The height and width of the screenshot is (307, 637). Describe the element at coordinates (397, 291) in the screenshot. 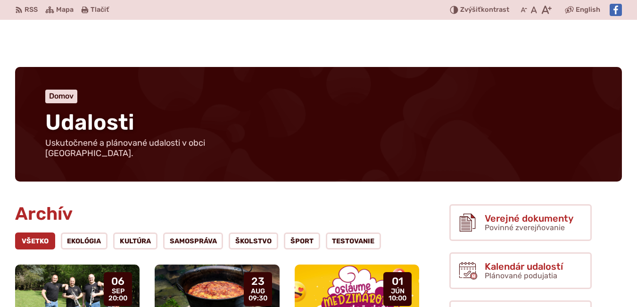

I see `span: jún` at that location.